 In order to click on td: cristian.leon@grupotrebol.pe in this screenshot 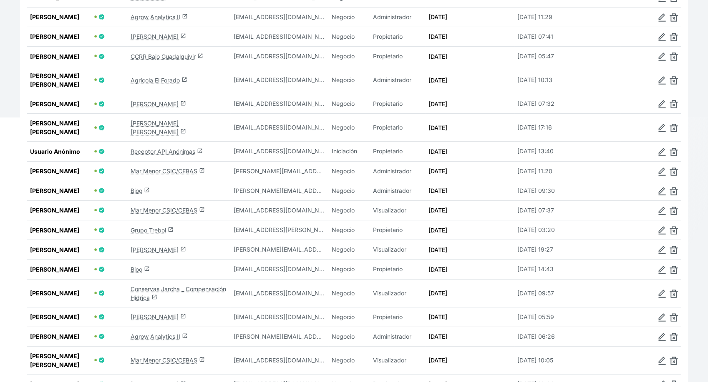, I will do `click(279, 230)`.